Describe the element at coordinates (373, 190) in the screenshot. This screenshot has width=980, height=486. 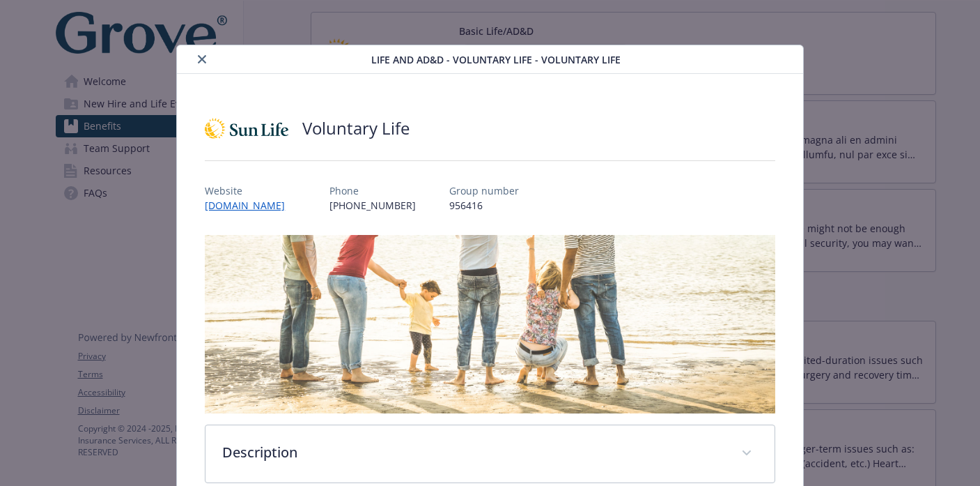
I see `p: Phone` at that location.